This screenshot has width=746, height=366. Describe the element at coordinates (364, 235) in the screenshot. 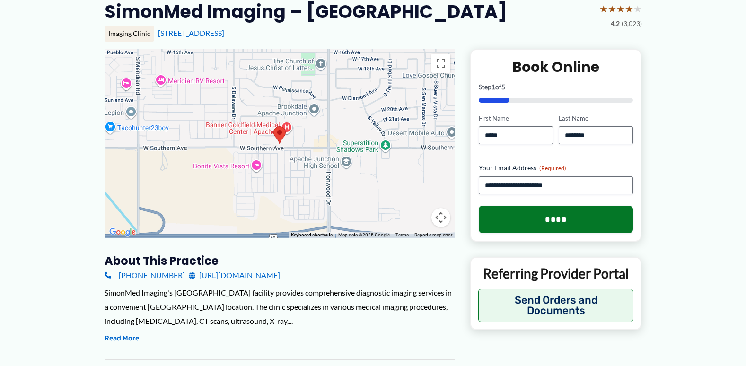

I see `span: Map data ©2025 Google` at that location.